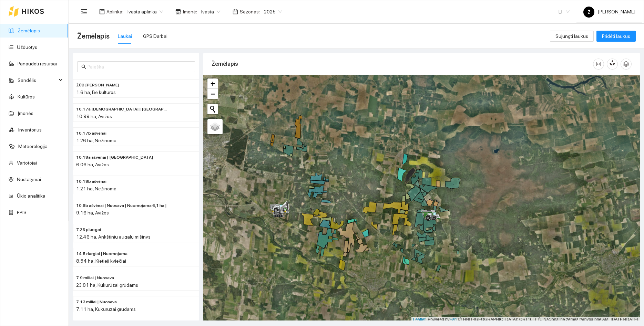  I want to click on span: Sezonas :, so click(250, 12).